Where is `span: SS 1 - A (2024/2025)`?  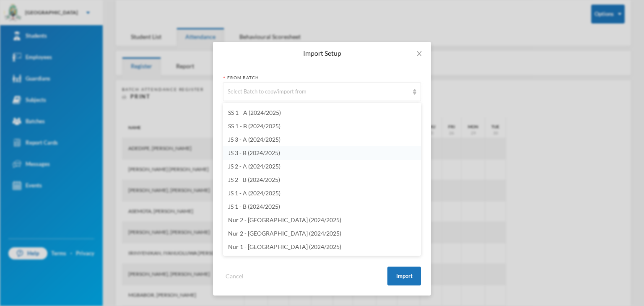 span: SS 1 - A (2024/2025) is located at coordinates (254, 112).